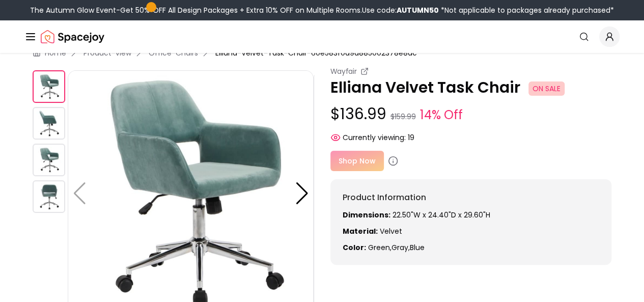 The image size is (644, 302). Describe the element at coordinates (316, 53) in the screenshot. I see `span: Elliana-Velvet-Task-Chair-60e583f0d9a885002378e8dc` at that location.